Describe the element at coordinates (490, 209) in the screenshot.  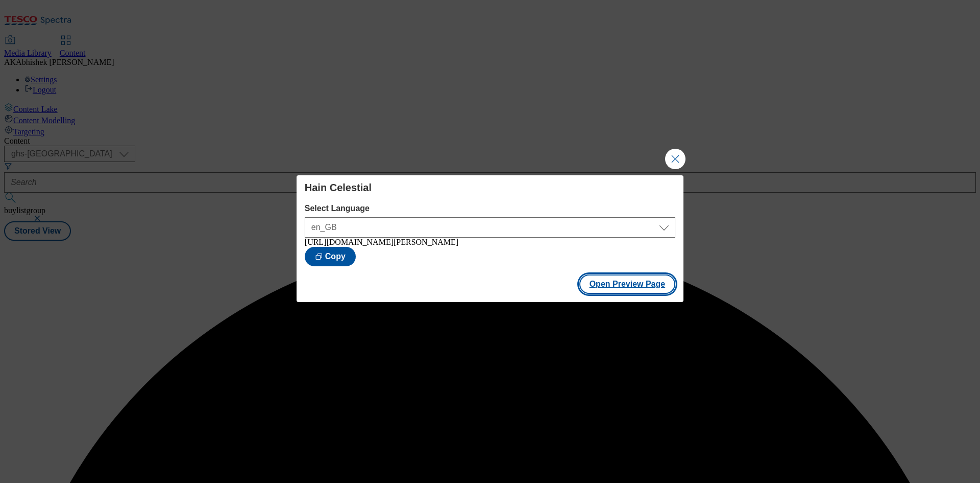
I see `label: Select Language` at that location.